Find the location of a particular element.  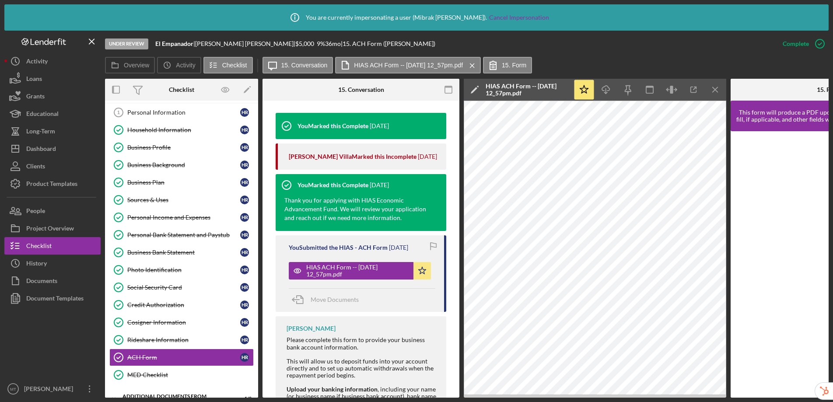

div: Under Review is located at coordinates (126, 44).